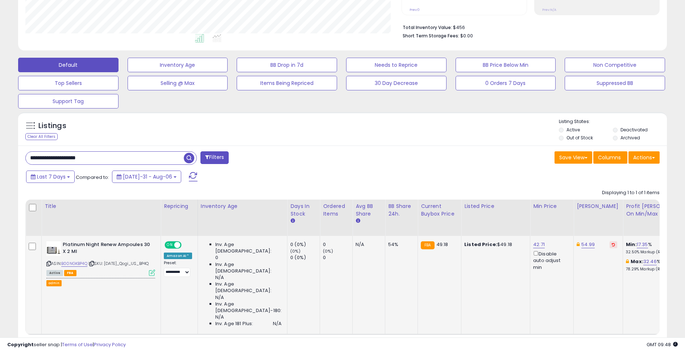 The height and width of the screenshot is (352, 685). What do you see at coordinates (630, 137) in the screenshot?
I see `label: Archived` at bounding box center [630, 137].